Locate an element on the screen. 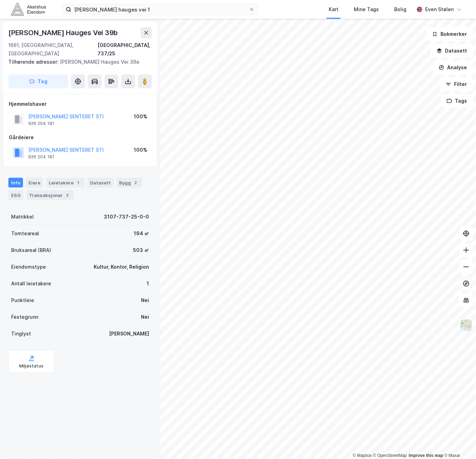  div: Leietakere is located at coordinates (65, 183).